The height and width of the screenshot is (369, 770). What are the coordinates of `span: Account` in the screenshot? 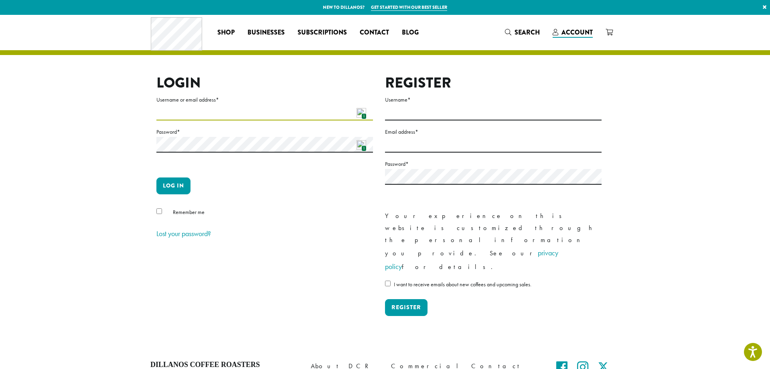 It's located at (577, 32).